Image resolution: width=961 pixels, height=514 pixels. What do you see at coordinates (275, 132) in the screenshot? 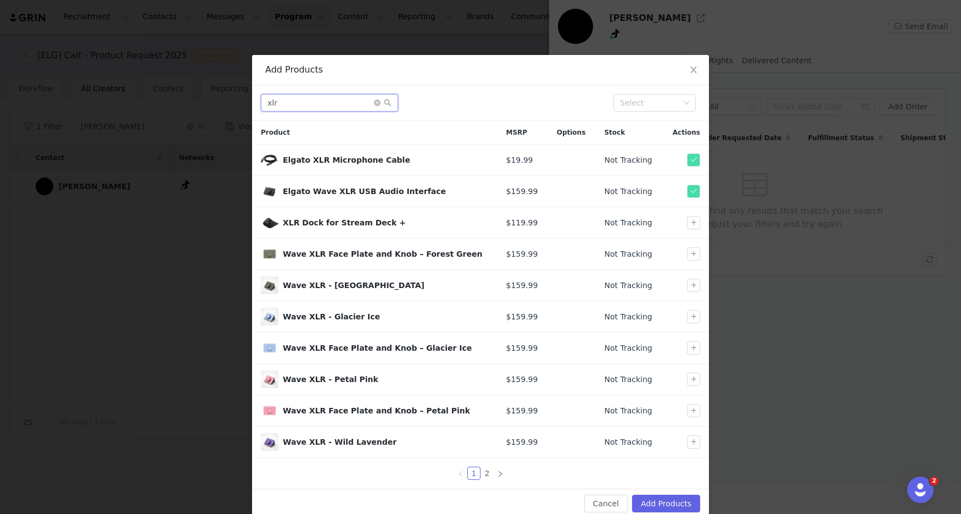
I see `span: Product` at bounding box center [275, 132].